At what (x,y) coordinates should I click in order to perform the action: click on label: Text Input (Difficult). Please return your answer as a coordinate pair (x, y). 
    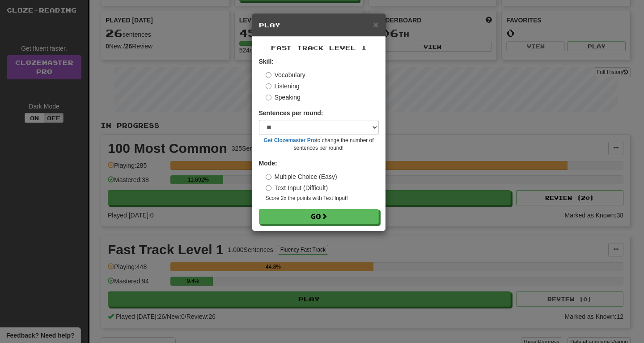
    Looking at the image, I should click on (297, 187).